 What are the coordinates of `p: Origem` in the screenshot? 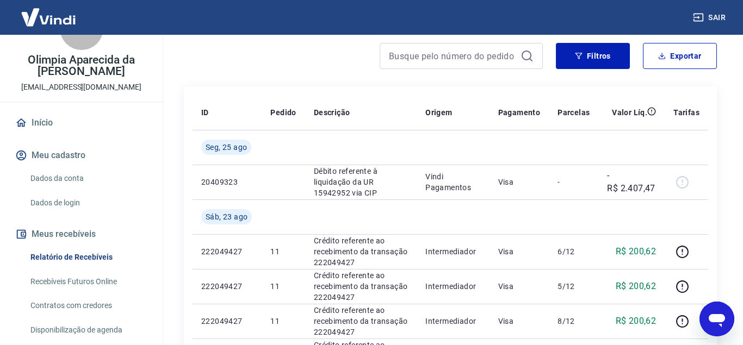 It's located at (438, 113).